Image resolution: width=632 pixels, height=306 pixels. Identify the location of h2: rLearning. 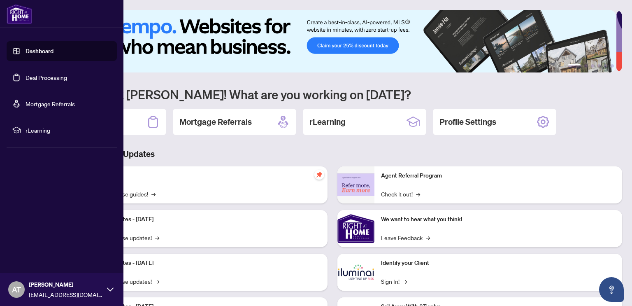
(327, 122).